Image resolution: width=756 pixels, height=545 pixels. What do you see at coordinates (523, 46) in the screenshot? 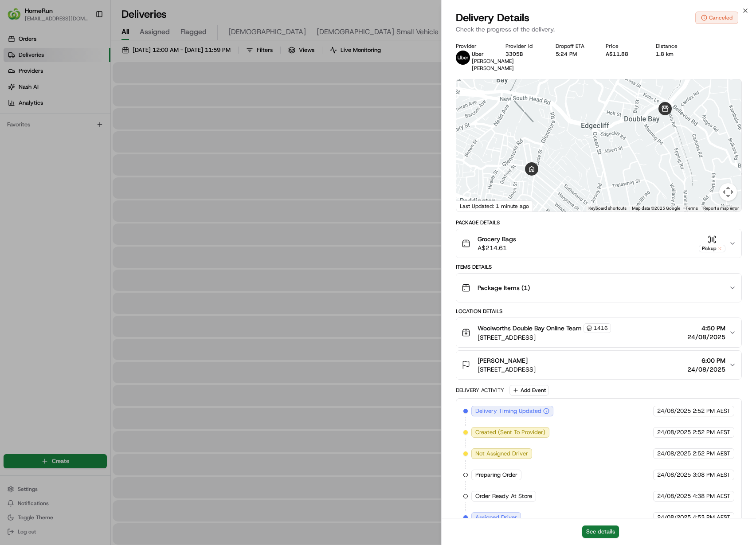
I see `div: Provider Id` at bounding box center [523, 46].